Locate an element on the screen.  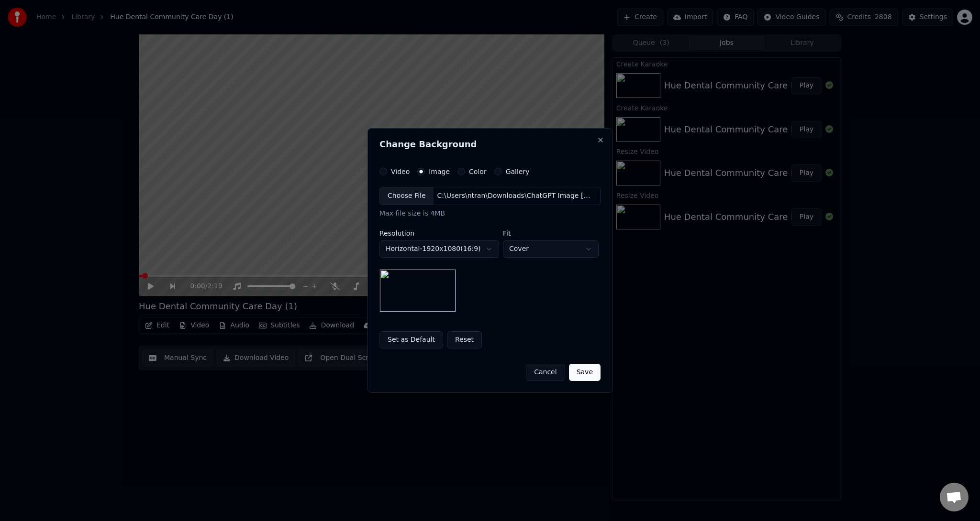
label: Video is located at coordinates (400, 172).